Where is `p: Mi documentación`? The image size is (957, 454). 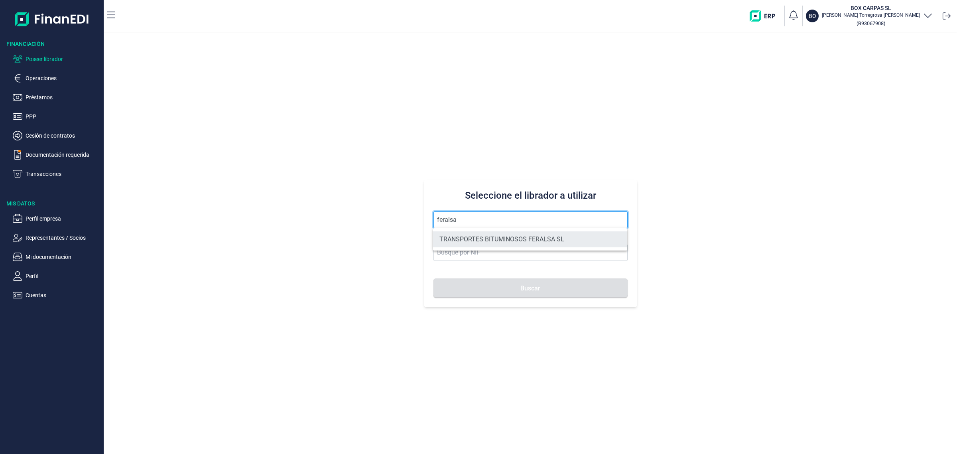
p: Mi documentación is located at coordinates (63, 257).